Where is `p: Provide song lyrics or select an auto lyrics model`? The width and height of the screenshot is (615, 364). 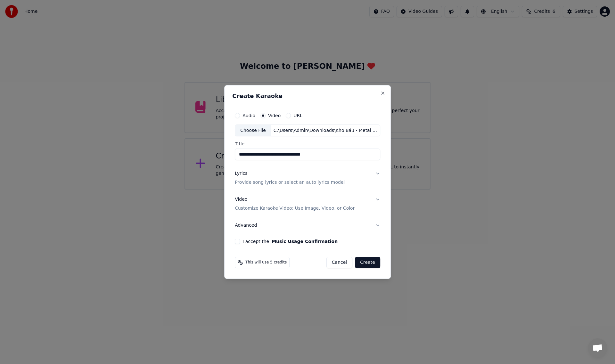 p: Provide song lyrics or select an auto lyrics model is located at coordinates (290, 183).